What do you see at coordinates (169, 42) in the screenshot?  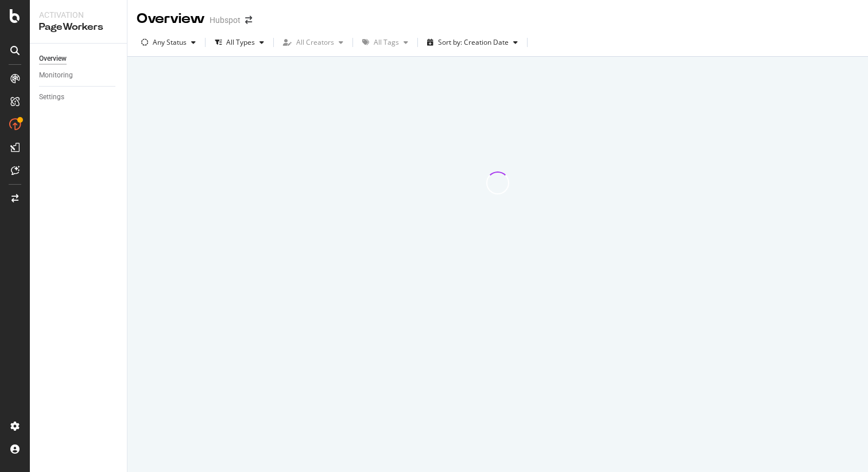 I see `div: Any Status` at bounding box center [169, 42].